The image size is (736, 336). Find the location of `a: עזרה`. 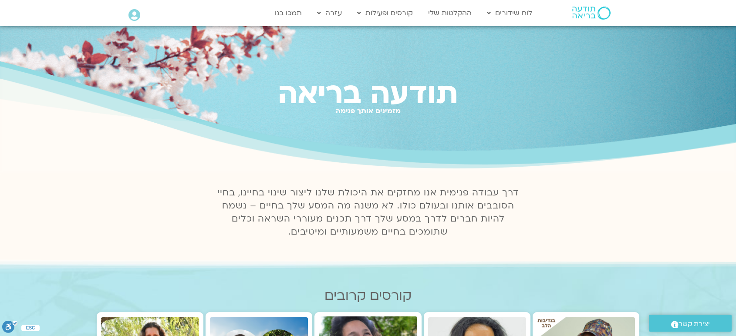

a: עזרה is located at coordinates (329, 13).